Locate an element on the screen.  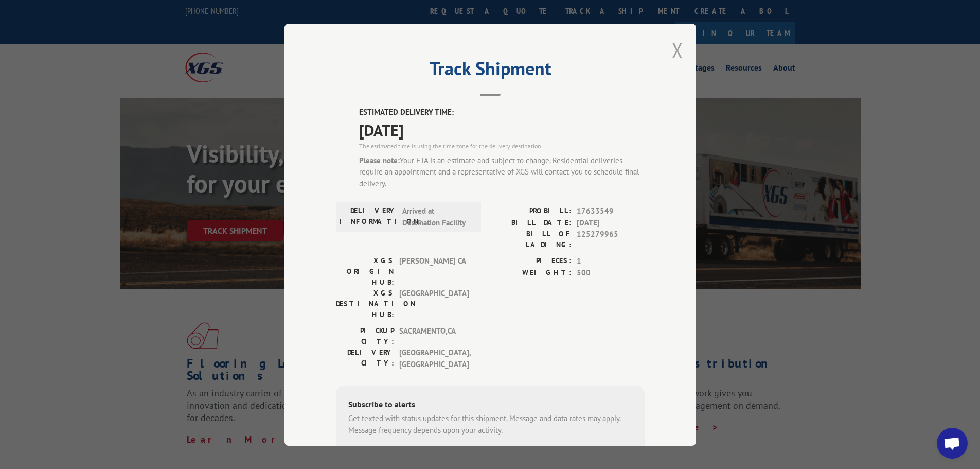
span: 500 is located at coordinates (611, 273).